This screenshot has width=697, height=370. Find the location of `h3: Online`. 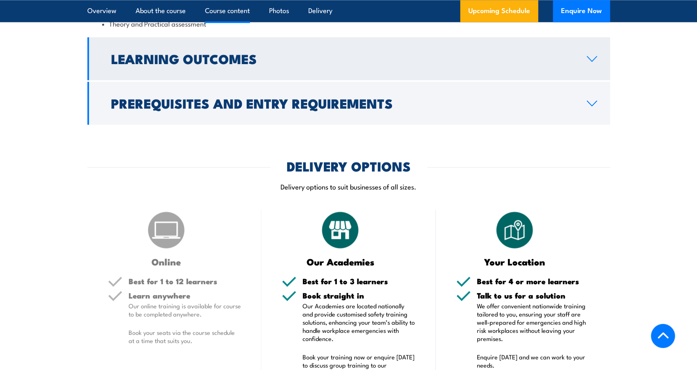

h3: Online is located at coordinates (166, 261).